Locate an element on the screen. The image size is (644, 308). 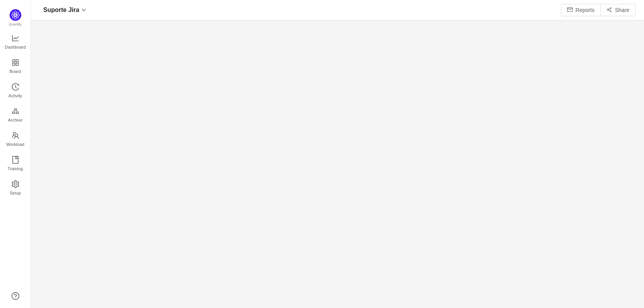
i: icon: gold is located at coordinates (15, 111).